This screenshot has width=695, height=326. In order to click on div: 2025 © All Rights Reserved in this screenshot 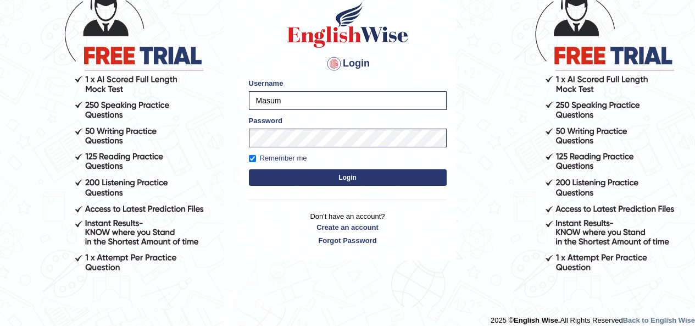, I will do `click(593, 317)`.